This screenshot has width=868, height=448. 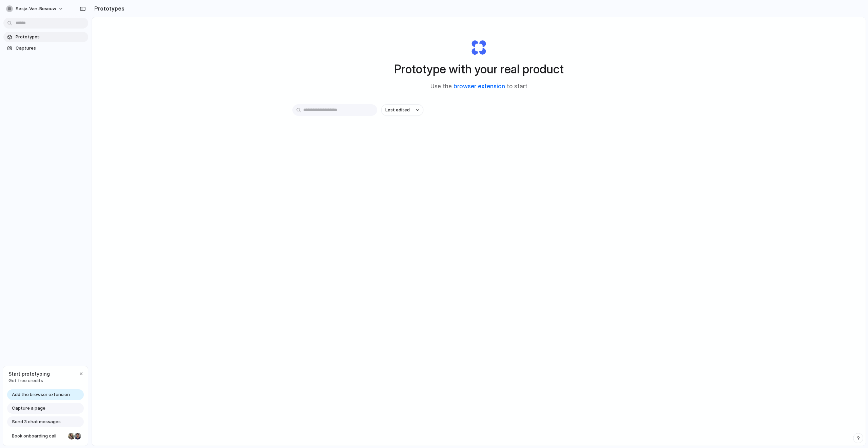 What do you see at coordinates (39, 436) in the screenshot?
I see `span: Book onboarding call` at bounding box center [39, 436].